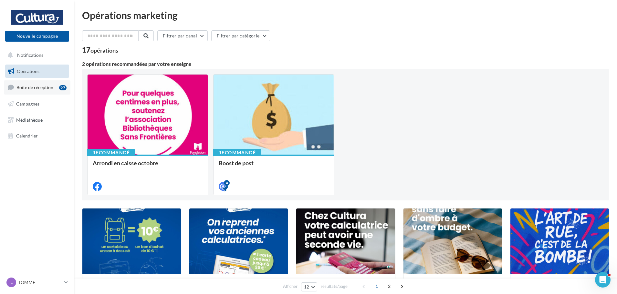  What do you see at coordinates (37, 104) in the screenshot?
I see `a: Campagnes` at bounding box center [37, 104].